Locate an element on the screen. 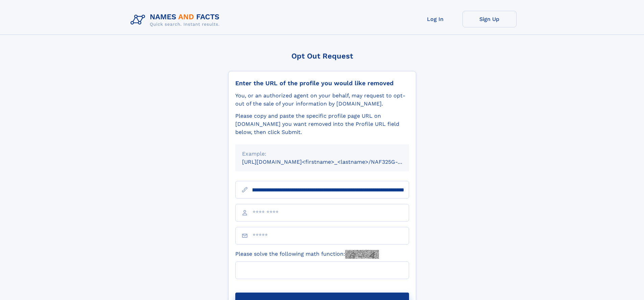  a: Sign Up is located at coordinates (489, 19).